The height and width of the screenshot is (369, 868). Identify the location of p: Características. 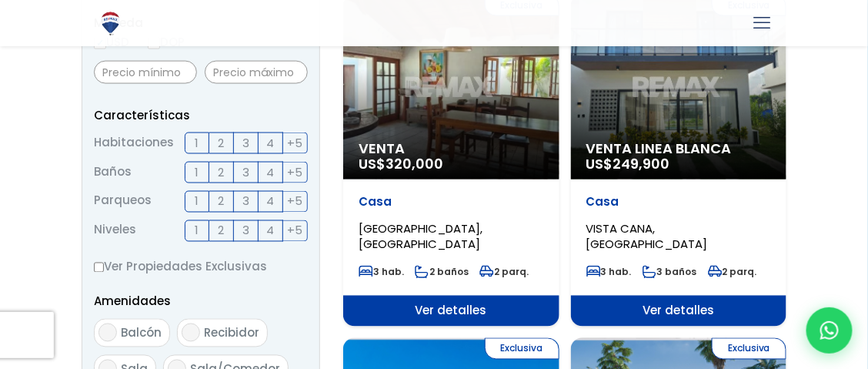
(201, 115).